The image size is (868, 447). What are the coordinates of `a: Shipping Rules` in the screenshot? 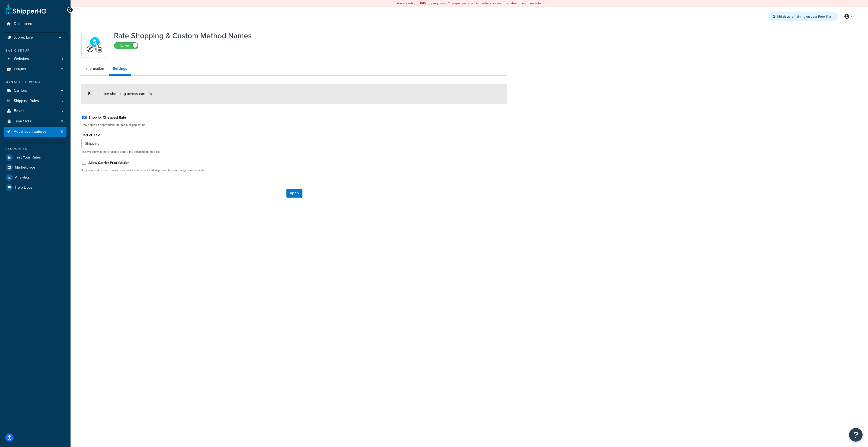 It's located at (35, 101).